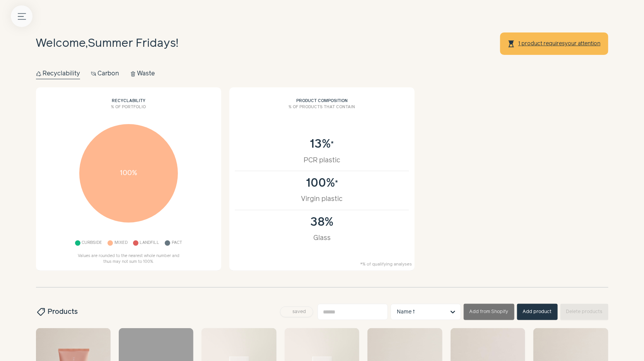 Image resolution: width=644 pixels, height=361 pixels. Describe the element at coordinates (121, 244) in the screenshot. I see `span: Mixed` at that location.